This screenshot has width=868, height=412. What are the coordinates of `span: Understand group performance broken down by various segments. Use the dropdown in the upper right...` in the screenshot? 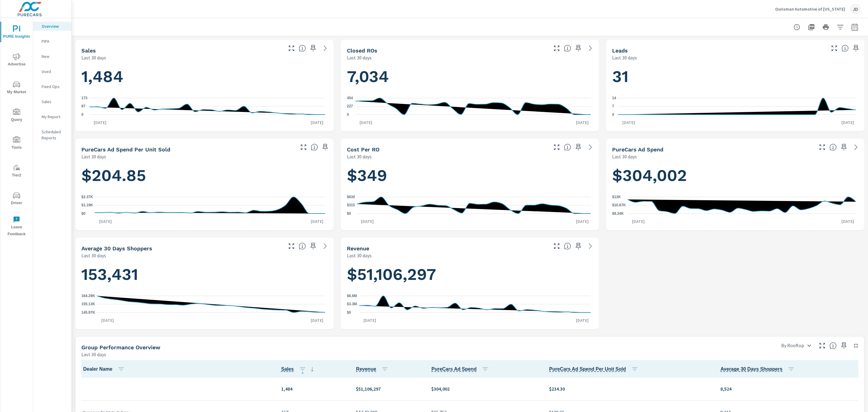 It's located at (833, 345).